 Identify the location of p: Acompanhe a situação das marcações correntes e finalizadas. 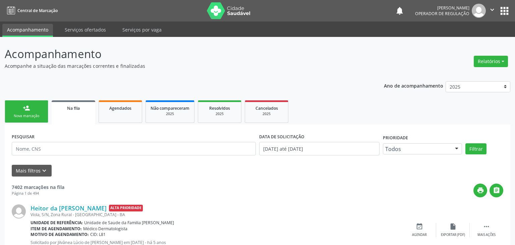
(182, 66).